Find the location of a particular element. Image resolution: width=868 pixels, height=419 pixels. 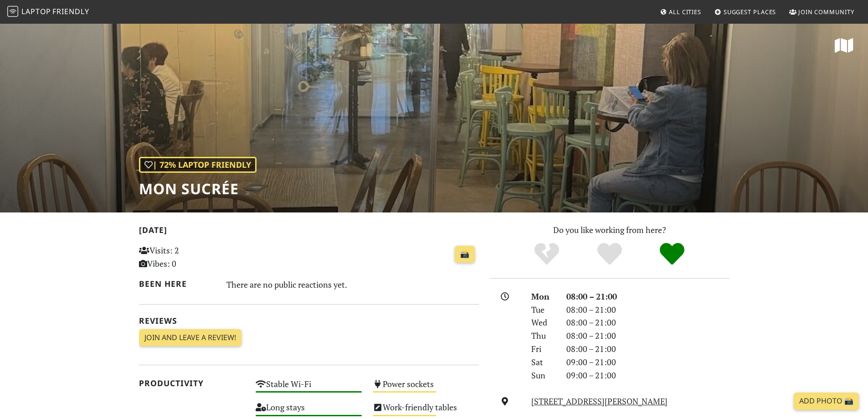

div: Power sockets is located at coordinates (426, 388).